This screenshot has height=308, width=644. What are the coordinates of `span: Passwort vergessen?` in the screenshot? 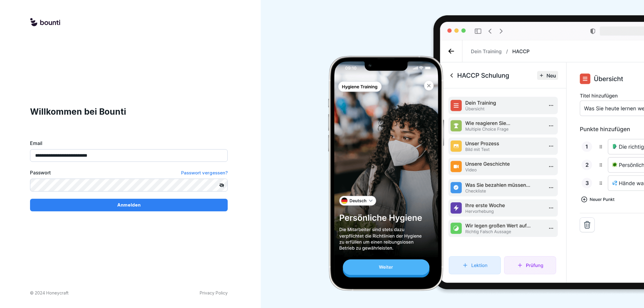 It's located at (204, 173).